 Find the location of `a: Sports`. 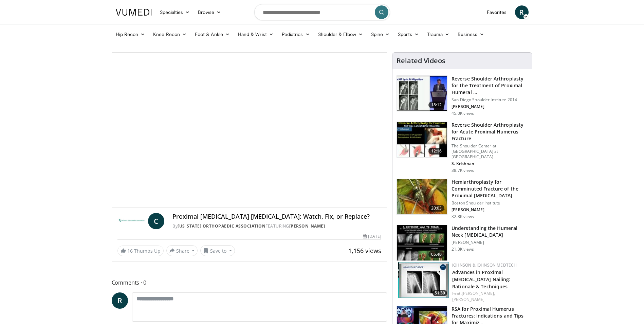

a: Sports is located at coordinates (409, 34).